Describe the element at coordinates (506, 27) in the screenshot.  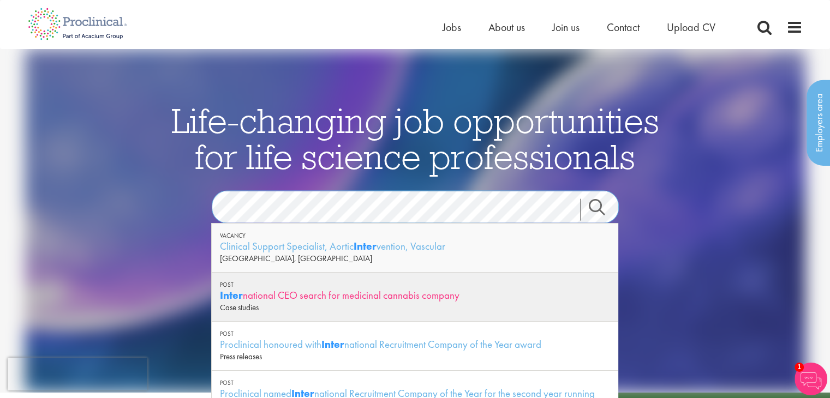
I see `a: About us` at that location.